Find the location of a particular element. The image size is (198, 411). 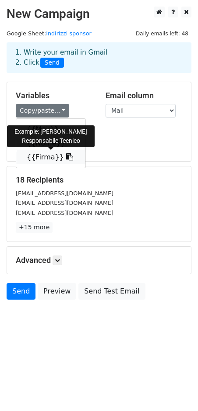

div: 1. Write your email in Gmail 2. Click is located at coordinates (99, 58).